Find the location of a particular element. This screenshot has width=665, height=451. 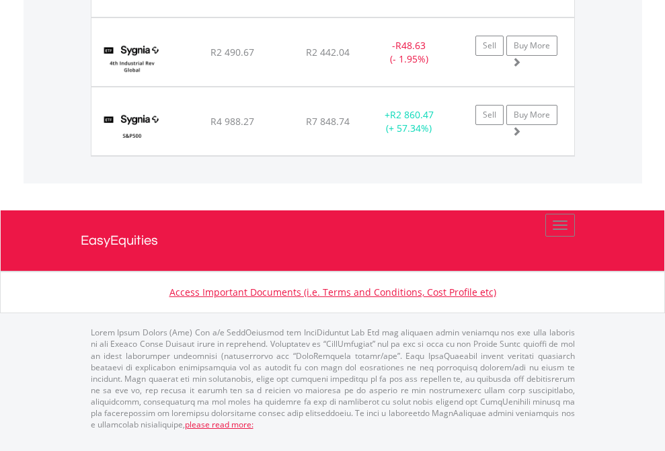

div: EasyEquities is located at coordinates (333, 241).